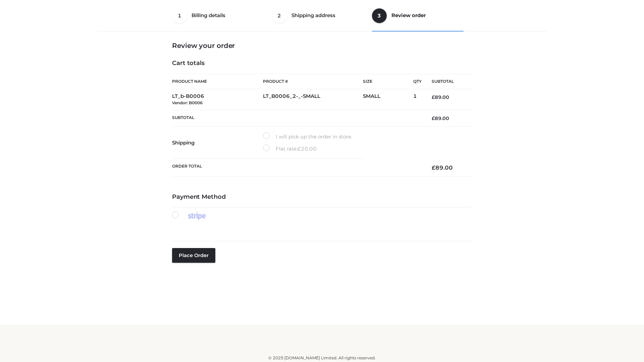 The height and width of the screenshot is (362, 644). What do you see at coordinates (388, 99) in the screenshot?
I see `td: SMALL` at bounding box center [388, 99].